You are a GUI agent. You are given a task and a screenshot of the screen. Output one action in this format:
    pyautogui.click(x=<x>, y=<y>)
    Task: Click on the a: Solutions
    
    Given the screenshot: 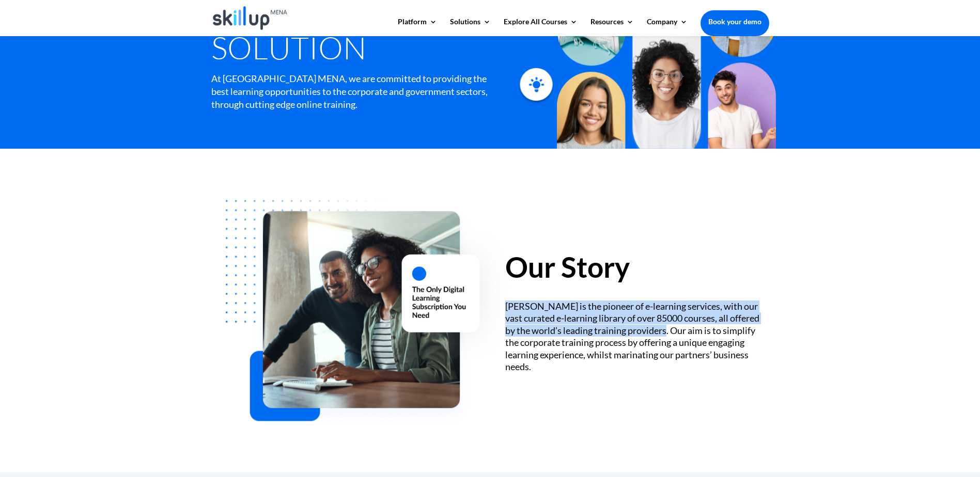 What is the action you would take?
    pyautogui.click(x=470, y=27)
    